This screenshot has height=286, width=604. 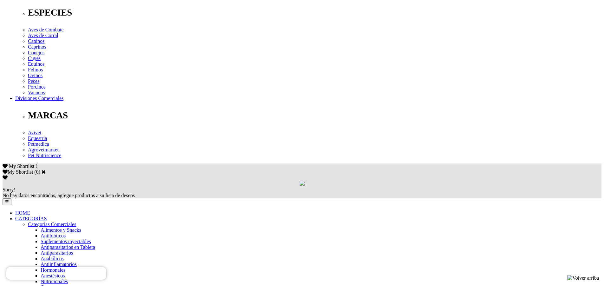 I want to click on a: Pet Nutriscience, so click(x=44, y=155).